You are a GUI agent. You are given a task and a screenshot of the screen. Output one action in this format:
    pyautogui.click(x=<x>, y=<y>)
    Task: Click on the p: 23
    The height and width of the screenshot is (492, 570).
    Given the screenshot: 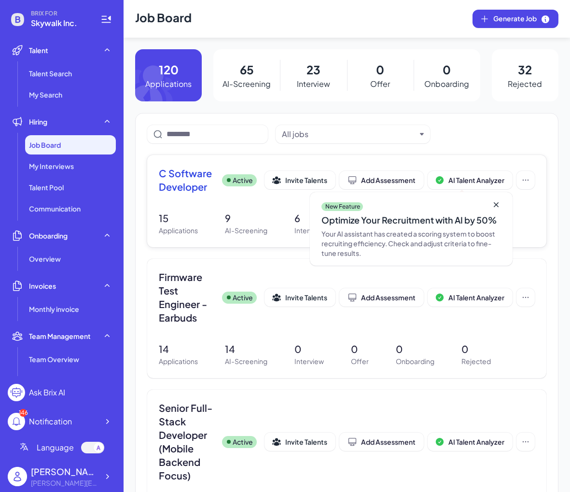 What is the action you would take?
    pyautogui.click(x=313, y=69)
    